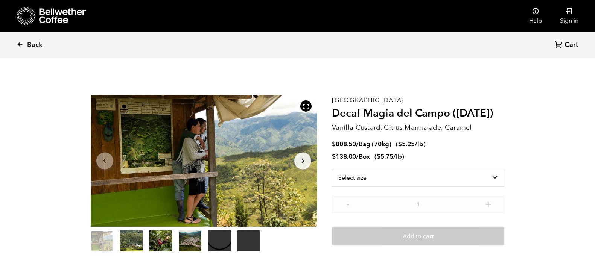 The image size is (595, 259). Describe the element at coordinates (344, 157) in the screenshot. I see `bdi: 138.00` at that location.